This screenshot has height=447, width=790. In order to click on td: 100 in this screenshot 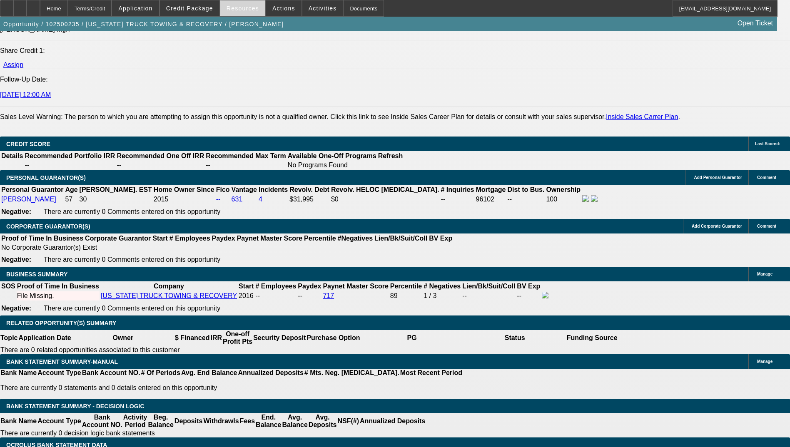, I will do `click(563, 199)`.